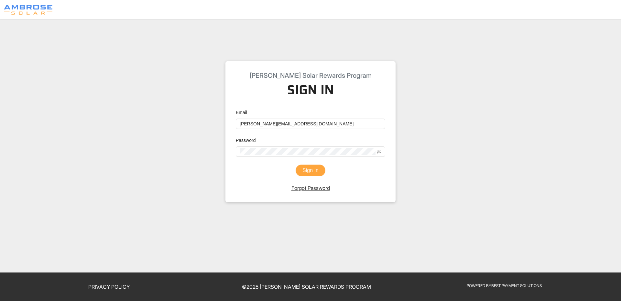 The image size is (621, 301). Describe the element at coordinates (308, 151) in the screenshot. I see `input: Password` at that location.